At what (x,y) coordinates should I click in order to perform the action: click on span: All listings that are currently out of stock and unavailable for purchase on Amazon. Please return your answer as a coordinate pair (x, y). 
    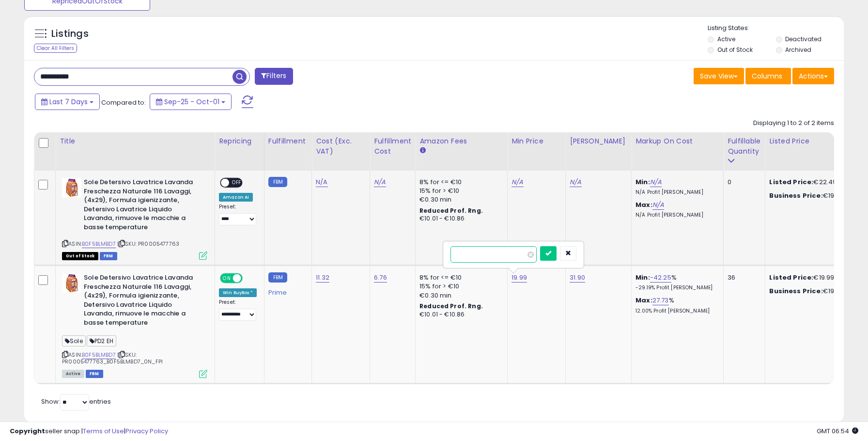
    Looking at the image, I should click on (80, 256).